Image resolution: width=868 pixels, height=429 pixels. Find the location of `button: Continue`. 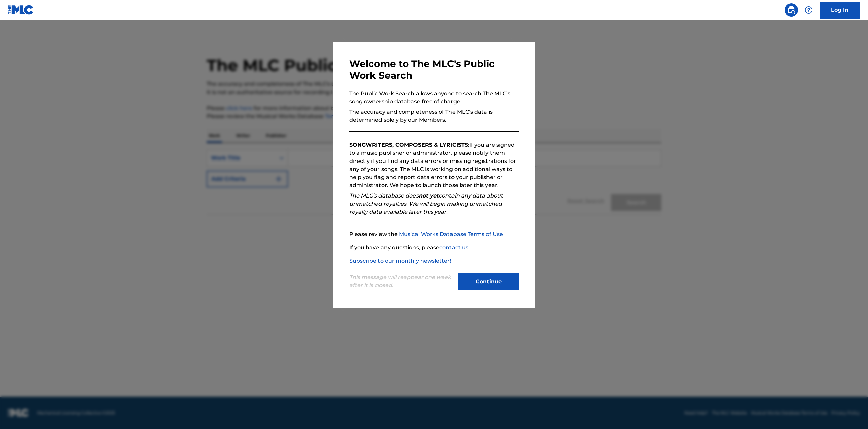

button: Continue is located at coordinates (489, 282).